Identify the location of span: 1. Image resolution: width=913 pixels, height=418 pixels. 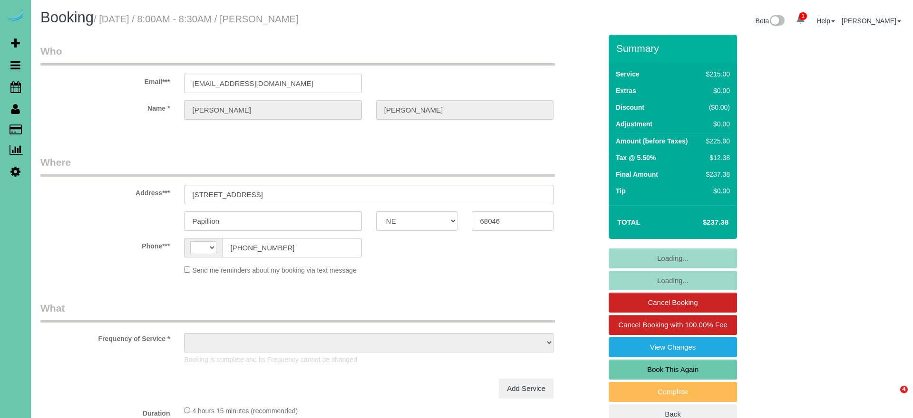
(803, 16).